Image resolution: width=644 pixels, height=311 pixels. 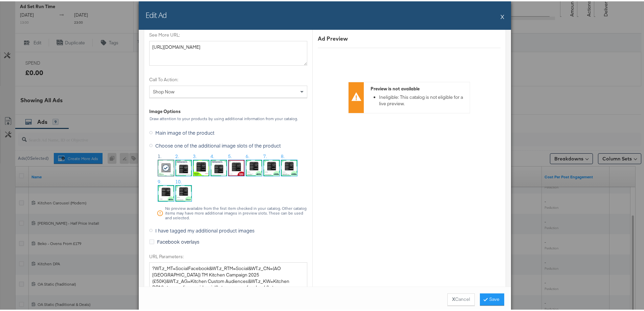 What do you see at coordinates (159, 181) in the screenshot?
I see `span: 9.` at bounding box center [159, 181].